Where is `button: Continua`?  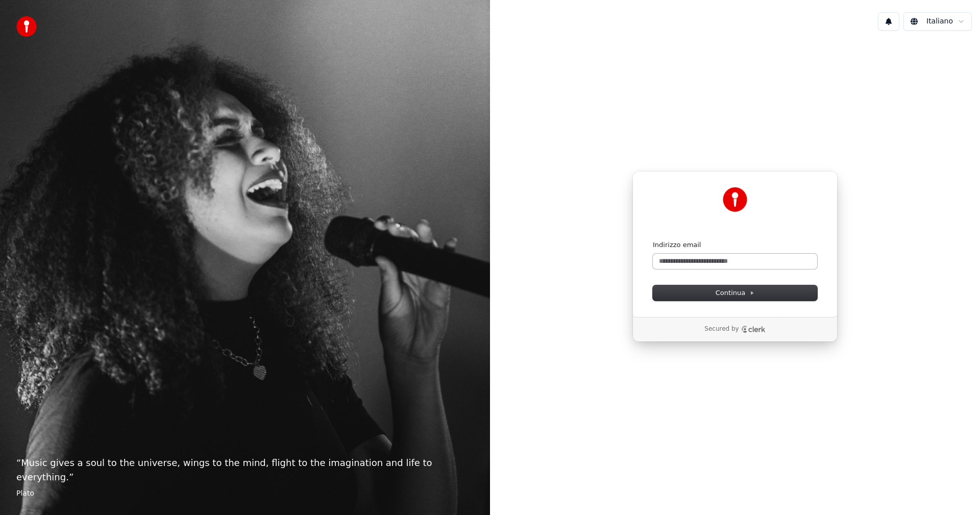
button: Continua is located at coordinates (735, 293).